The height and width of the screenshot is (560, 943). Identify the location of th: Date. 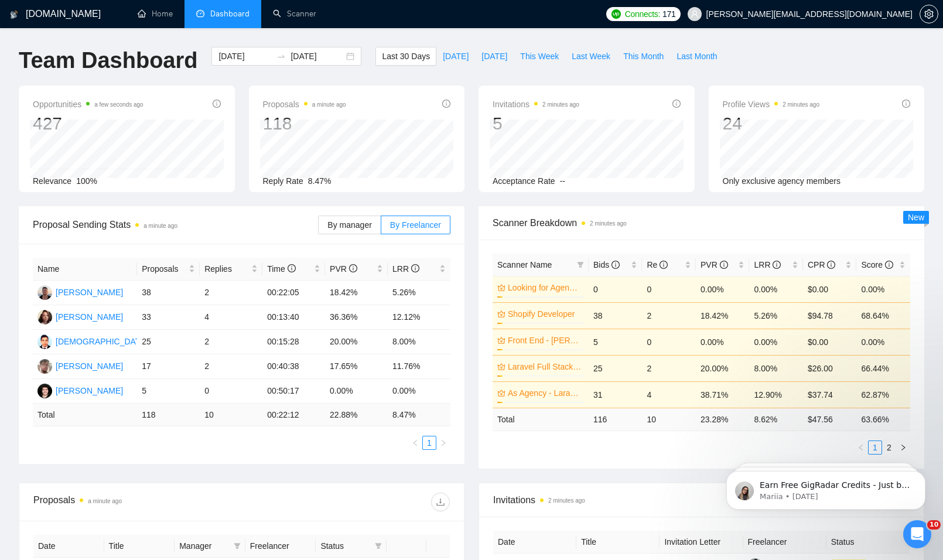
(535, 542).